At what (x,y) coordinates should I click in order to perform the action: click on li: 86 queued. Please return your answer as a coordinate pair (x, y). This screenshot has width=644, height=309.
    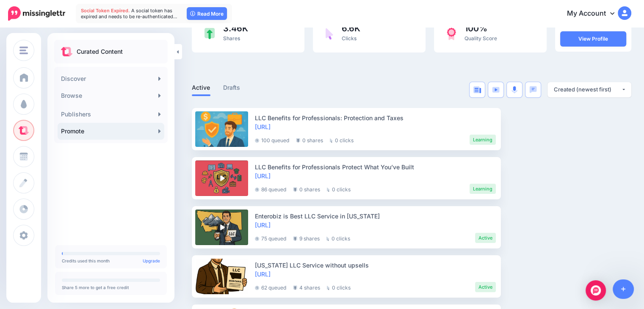
    Looking at the image, I should click on (271, 189).